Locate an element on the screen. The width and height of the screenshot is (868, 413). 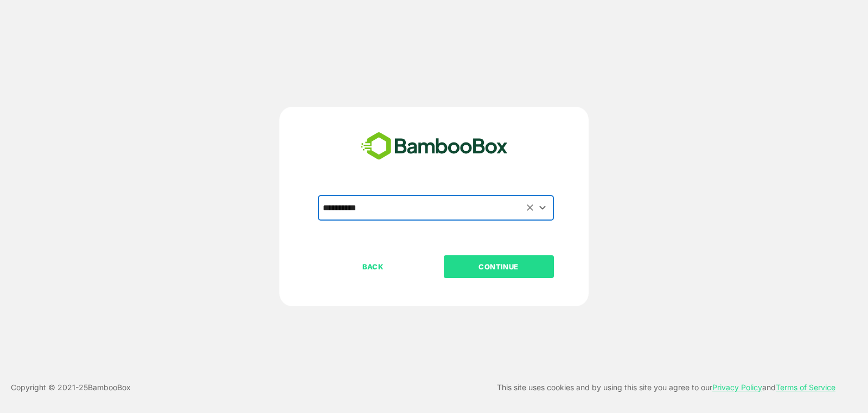
button: BACK is located at coordinates (373, 267).